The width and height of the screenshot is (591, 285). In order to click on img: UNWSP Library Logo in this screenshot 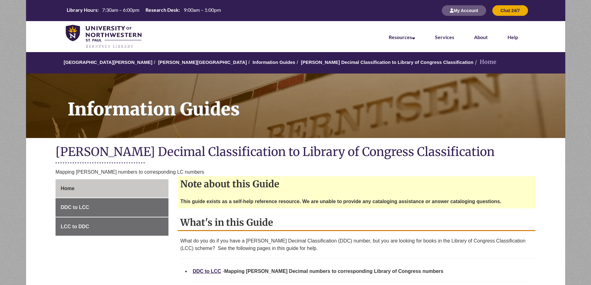, I will do `click(104, 37)`.